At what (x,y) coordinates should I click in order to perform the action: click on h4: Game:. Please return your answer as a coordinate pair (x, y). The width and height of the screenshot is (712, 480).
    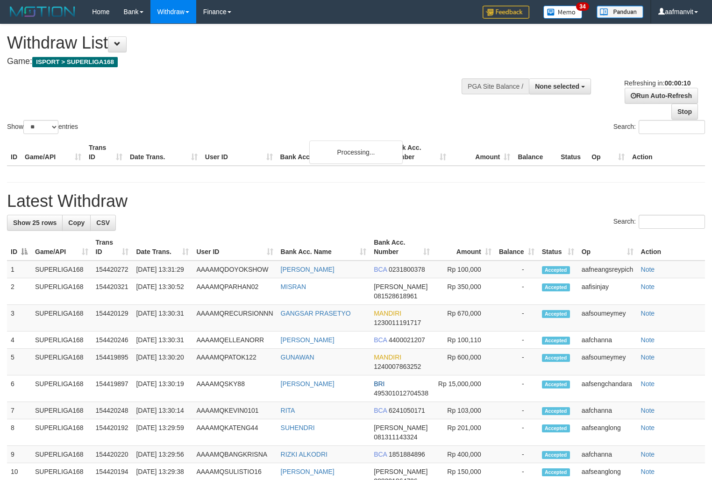
    Looking at the image, I should click on (236, 62).